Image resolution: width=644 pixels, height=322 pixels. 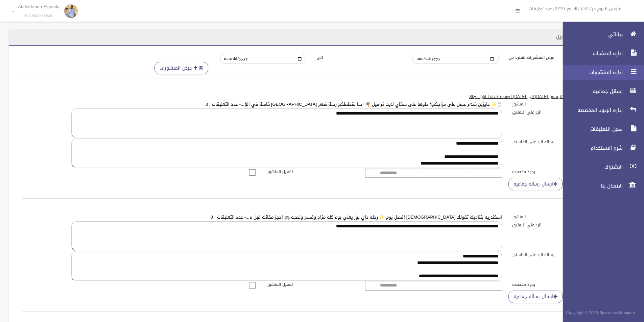 I want to click on span: اداره الردود المخصصه, so click(x=591, y=110).